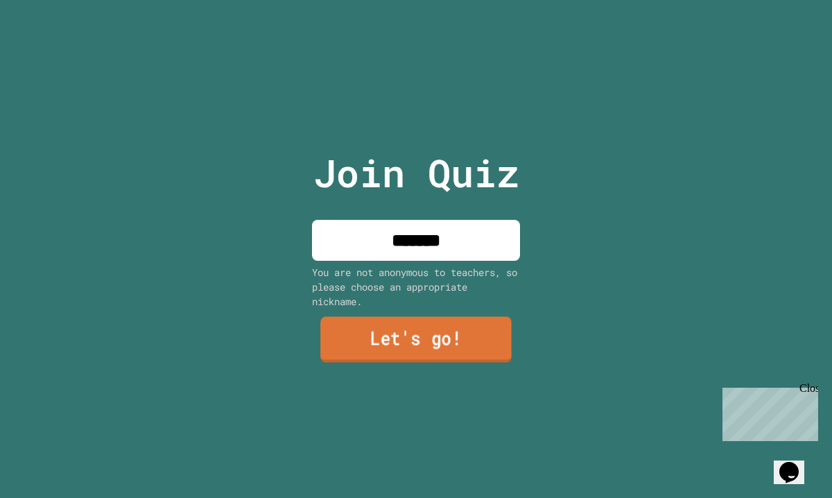 Image resolution: width=832 pixels, height=498 pixels. Describe the element at coordinates (416, 286) in the screenshot. I see `div: You are not anonymous to teachers, so please choose an appropriate nickname.` at that location.